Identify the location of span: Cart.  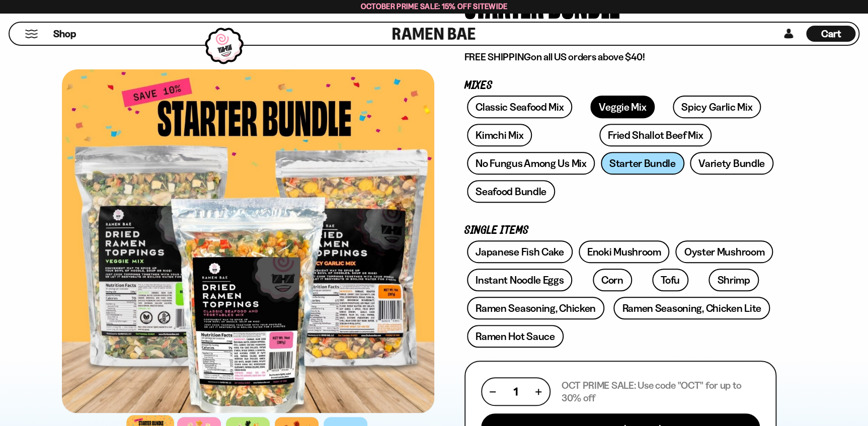
(831, 34).